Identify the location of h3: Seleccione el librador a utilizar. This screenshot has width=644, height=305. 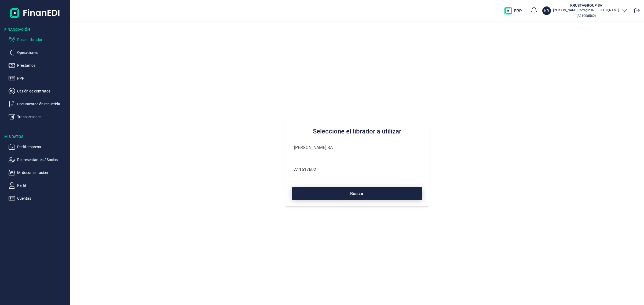
(357, 132).